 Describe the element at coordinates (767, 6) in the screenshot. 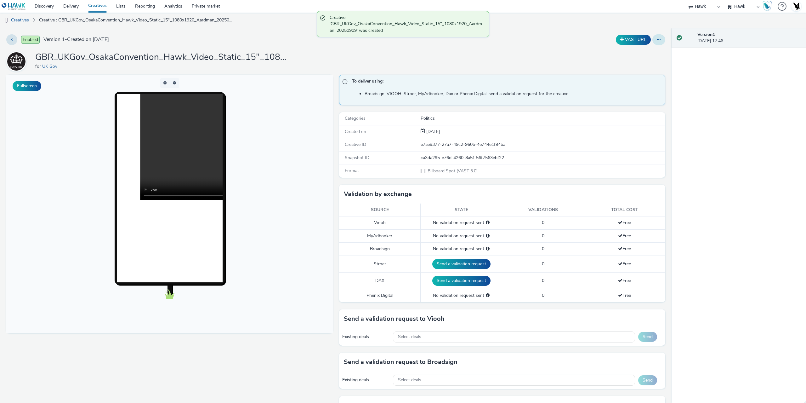

I see `div: Hawk Academy` at that location.